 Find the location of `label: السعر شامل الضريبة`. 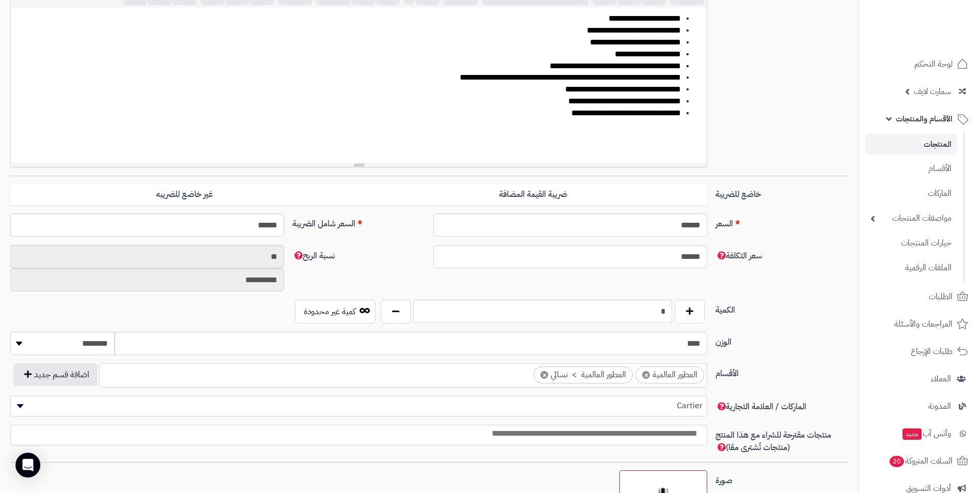

label: السعر شامل الضريبة is located at coordinates (358, 221).